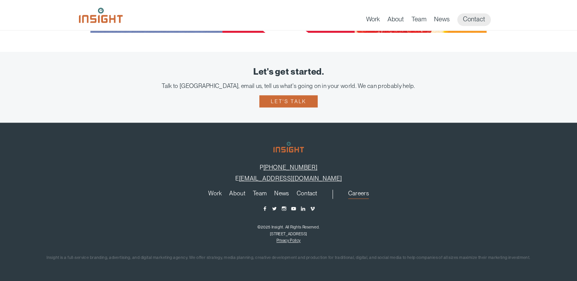 This screenshot has height=281, width=577. Describe the element at coordinates (288, 101) in the screenshot. I see `a: Let's talk` at that location.